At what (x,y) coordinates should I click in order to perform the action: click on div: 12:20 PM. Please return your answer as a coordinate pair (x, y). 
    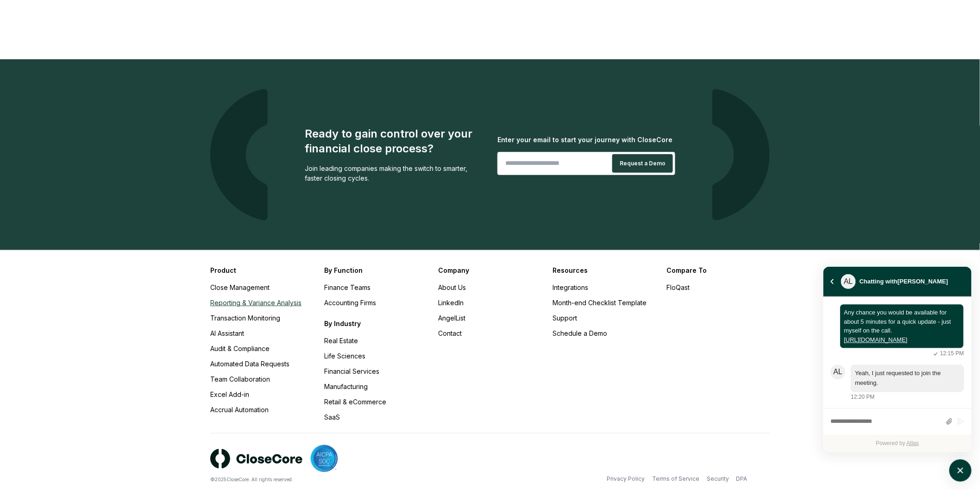
    Looking at the image, I should click on (862, 397).